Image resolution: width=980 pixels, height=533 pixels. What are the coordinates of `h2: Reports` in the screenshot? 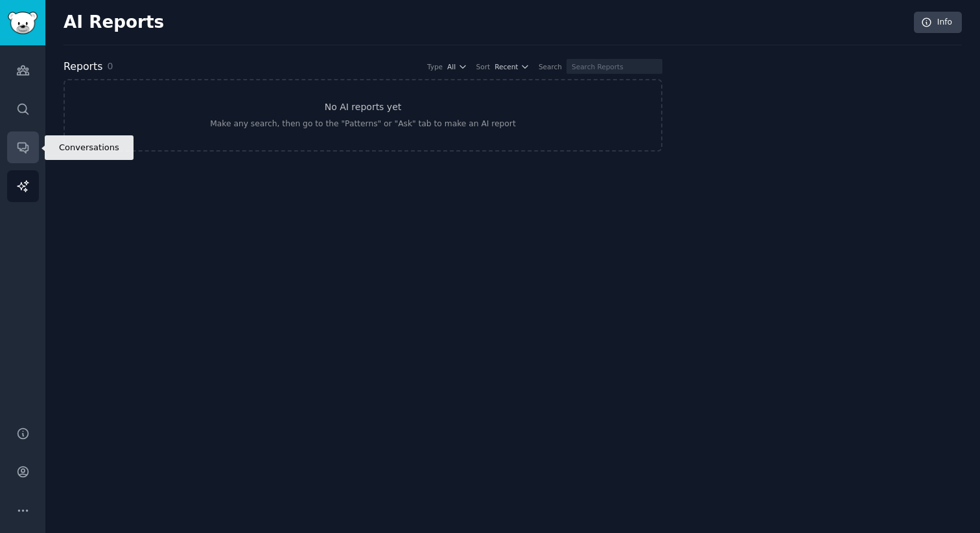 It's located at (83, 67).